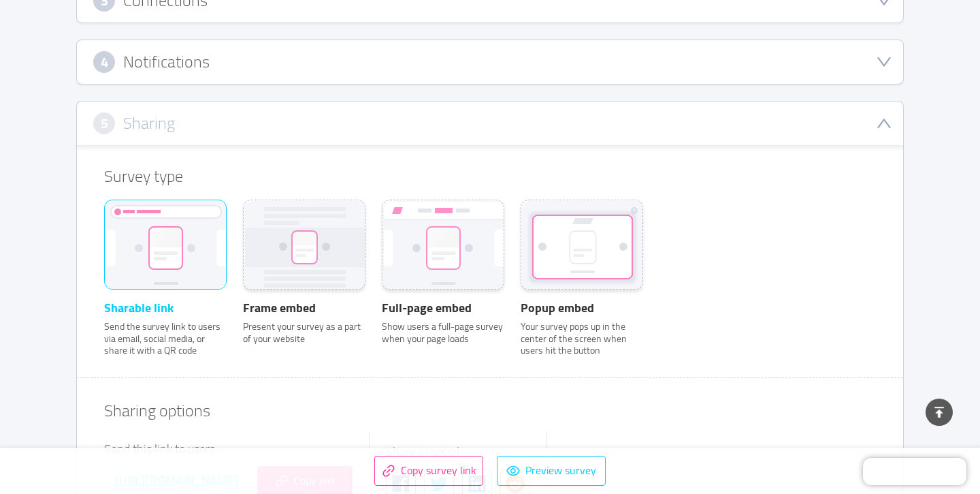 Image resolution: width=980 pixels, height=494 pixels. Describe the element at coordinates (149, 124) in the screenshot. I see `h3: Sharing` at that location.